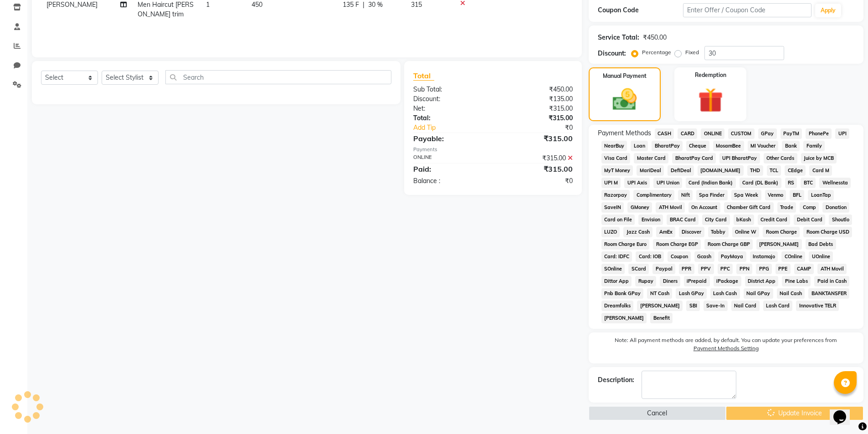 The width and height of the screenshot is (868, 434). What do you see at coordinates (781, 232) in the screenshot?
I see `span: Room Charge` at bounding box center [781, 232].